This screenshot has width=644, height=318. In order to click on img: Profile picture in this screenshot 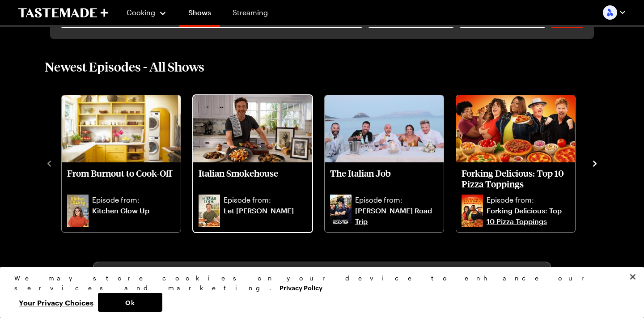, I will do `click(610, 13)`.